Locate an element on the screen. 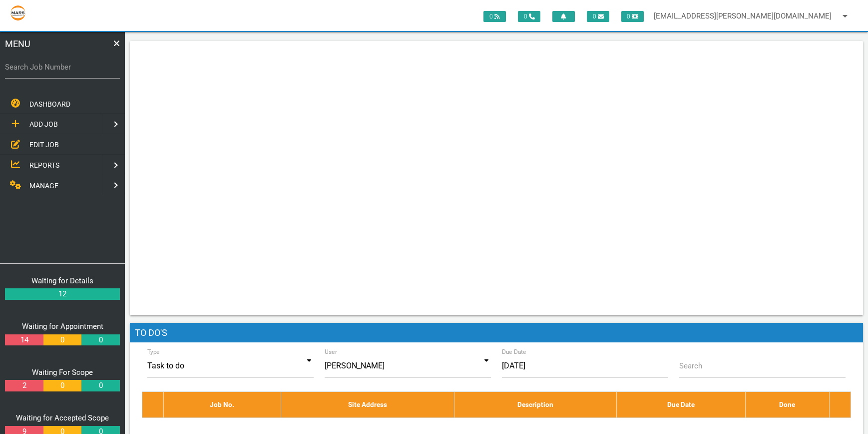 This screenshot has width=868, height=434. span: DASHBOARD is located at coordinates (50, 104).